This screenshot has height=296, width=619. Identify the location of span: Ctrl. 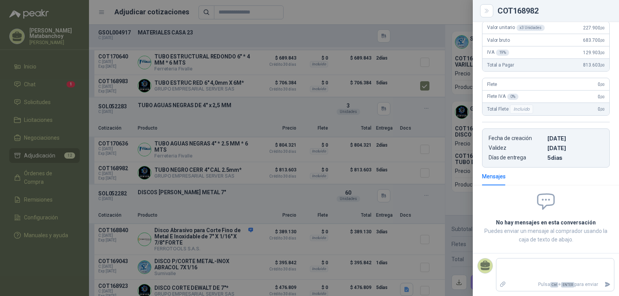
(554, 285).